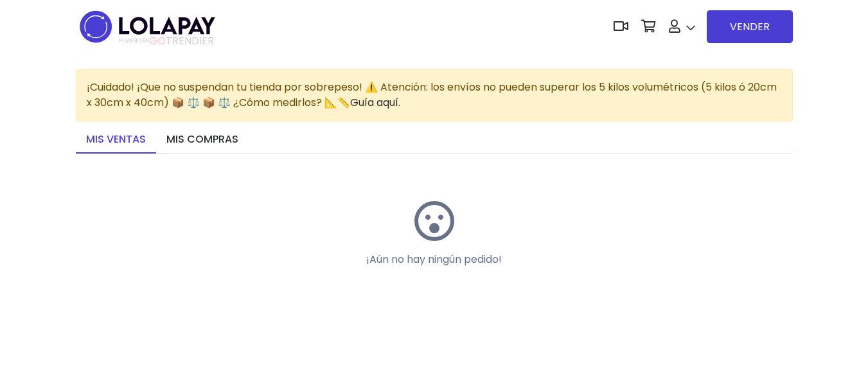 This screenshot has width=868, height=390. What do you see at coordinates (116, 140) in the screenshot?
I see `a: Mis ventas` at bounding box center [116, 140].